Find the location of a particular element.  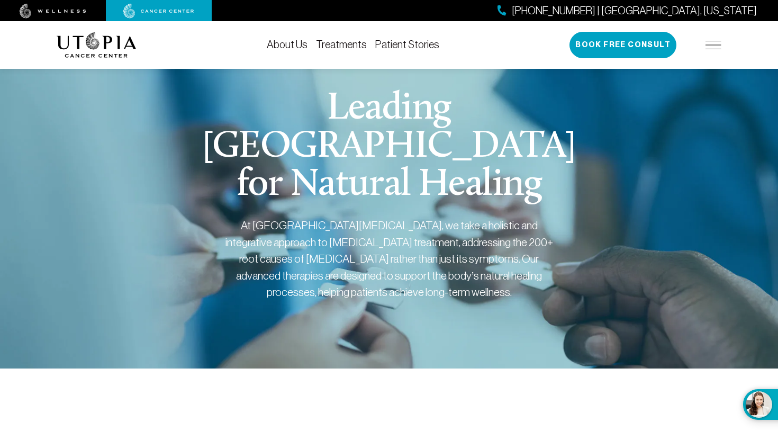

a: About Us is located at coordinates (287, 44).